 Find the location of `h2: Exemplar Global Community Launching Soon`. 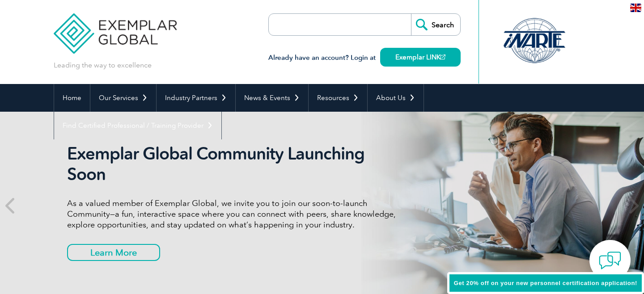

h2: Exemplar Global Community Launching Soon is located at coordinates (235, 164).